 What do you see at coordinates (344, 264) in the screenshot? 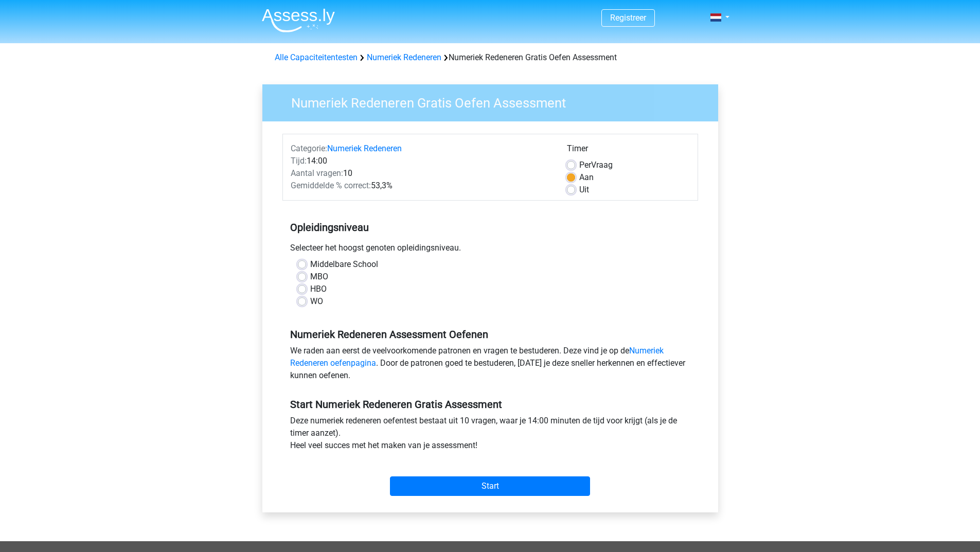
I see `label: Middelbare School` at bounding box center [344, 264].